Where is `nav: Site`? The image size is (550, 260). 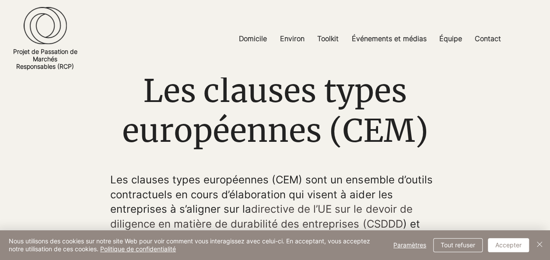 nav: Site is located at coordinates (369, 38).